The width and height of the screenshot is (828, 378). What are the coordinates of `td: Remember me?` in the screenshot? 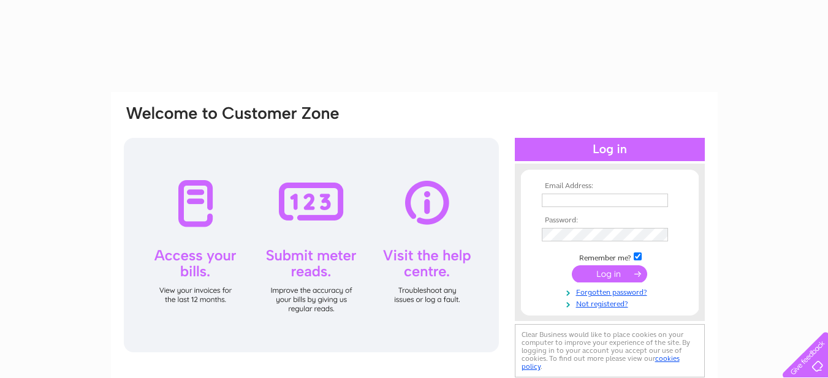 It's located at (610, 257).